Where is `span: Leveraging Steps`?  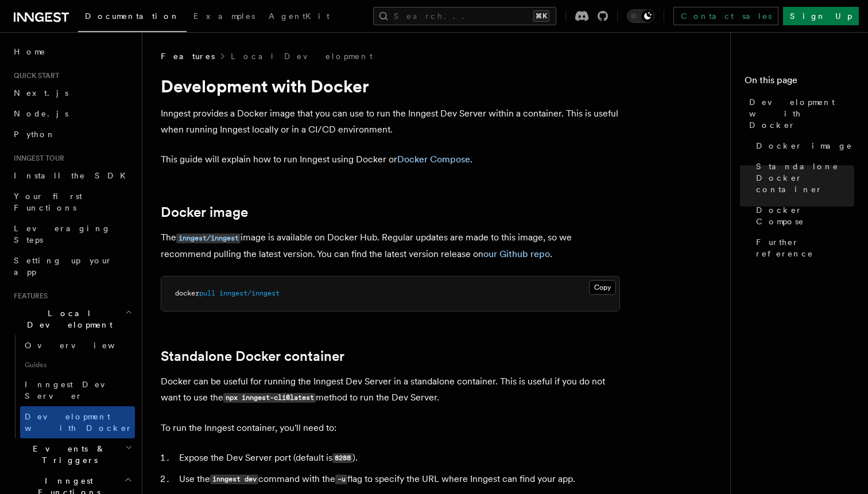
span: Leveraging Steps is located at coordinates (62, 234).